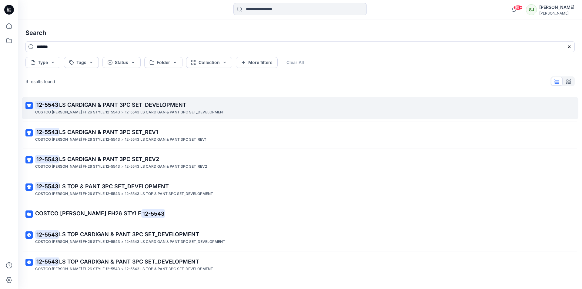 The width and height of the screenshot is (582, 289). Describe the element at coordinates (109, 132) in the screenshot. I see `span: LS CARDIGAN & PANT 3PC SET_REV1` at that location.